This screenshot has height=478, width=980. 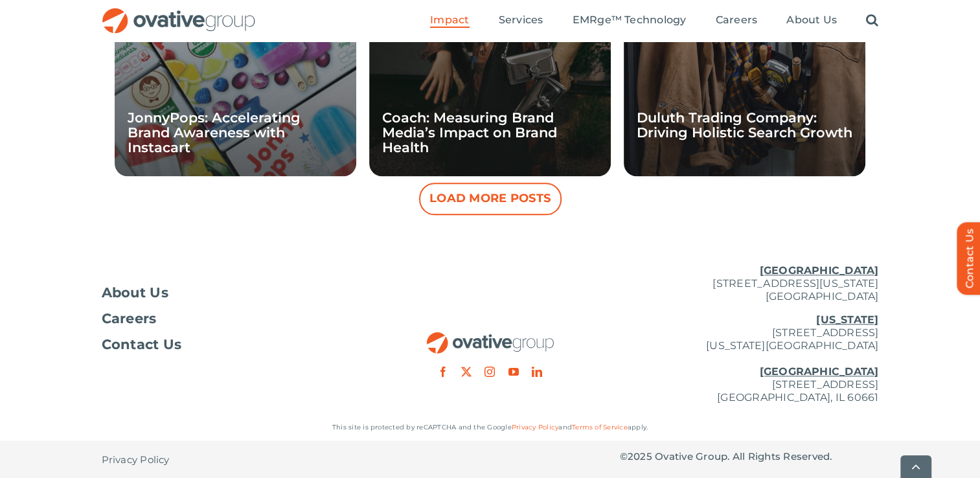 What do you see at coordinates (231, 345) in the screenshot?
I see `a: Contact Us` at bounding box center [231, 345].